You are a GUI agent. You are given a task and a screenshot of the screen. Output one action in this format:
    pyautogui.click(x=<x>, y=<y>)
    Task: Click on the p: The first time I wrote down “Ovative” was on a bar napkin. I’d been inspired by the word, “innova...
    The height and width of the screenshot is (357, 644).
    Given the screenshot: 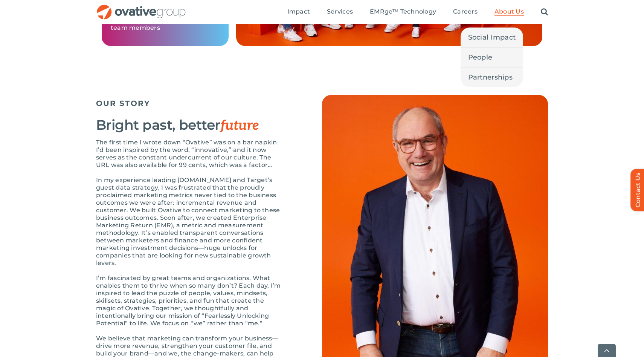 What is the action you would take?
    pyautogui.click(x=190, y=153)
    